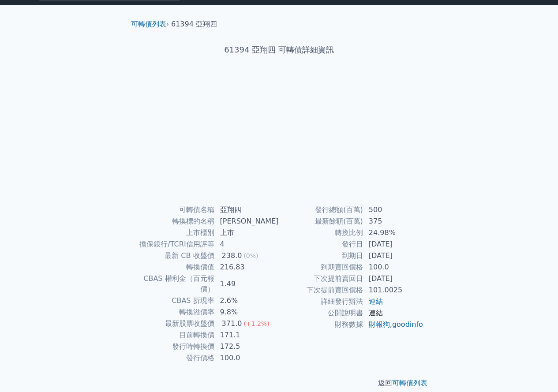  Describe the element at coordinates (175, 358) in the screenshot. I see `td: 發行價格` at that location.